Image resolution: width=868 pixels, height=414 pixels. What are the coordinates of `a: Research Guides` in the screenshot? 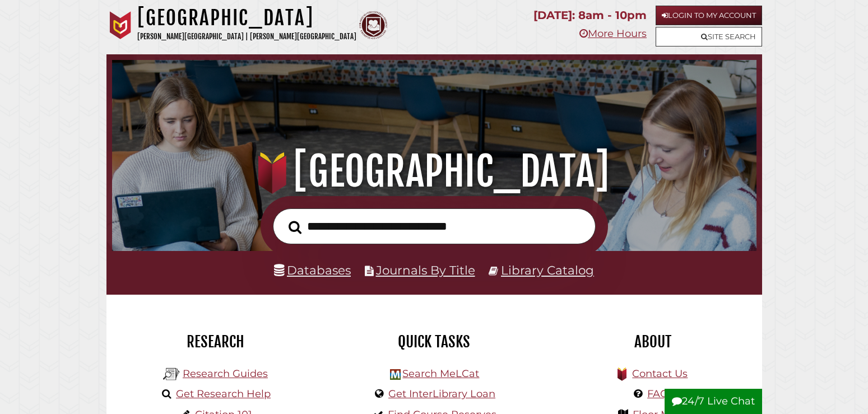 It's located at (225, 374).